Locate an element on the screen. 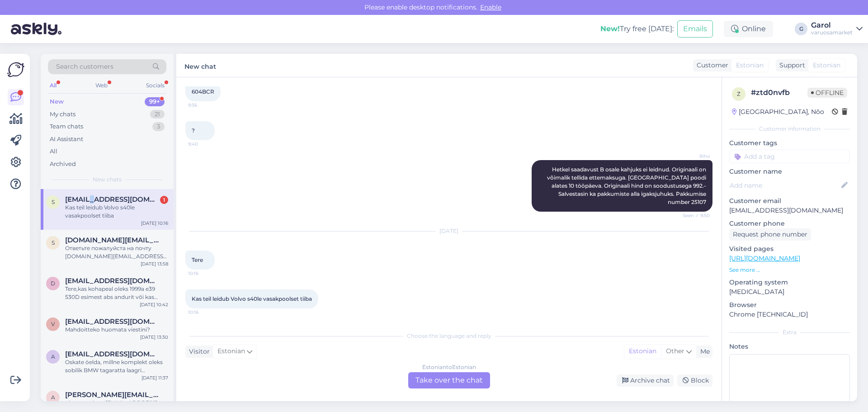 This screenshot has height=412, width=868. span: Hetkel saadavust B osale kahjuks ei leidnud. Originaali on võimalik tellida ettemaksuga. [GEOGRAP... is located at coordinates (627, 186).